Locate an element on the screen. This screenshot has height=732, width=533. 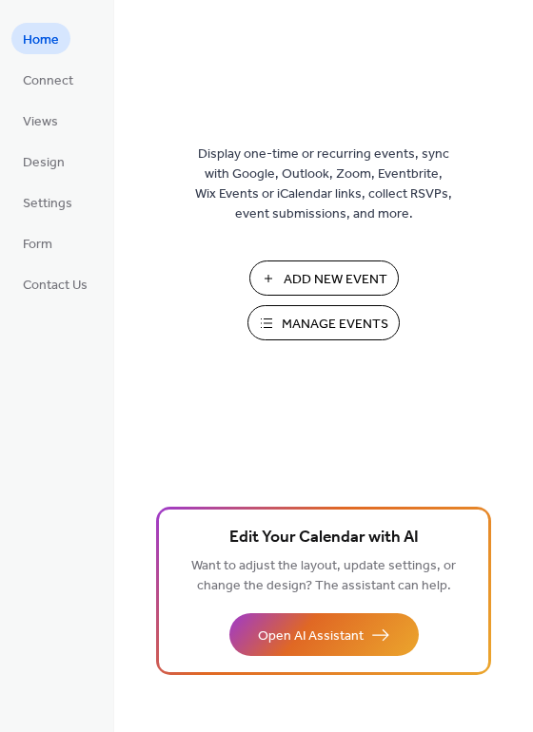
span: Edit Your Calendar with AI is located at coordinates (323, 538).